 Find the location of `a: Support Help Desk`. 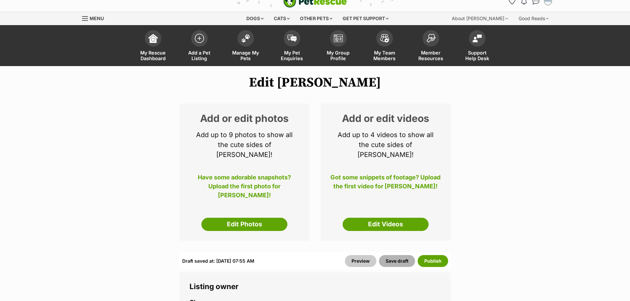

a: Support Help Desk is located at coordinates (477, 46).